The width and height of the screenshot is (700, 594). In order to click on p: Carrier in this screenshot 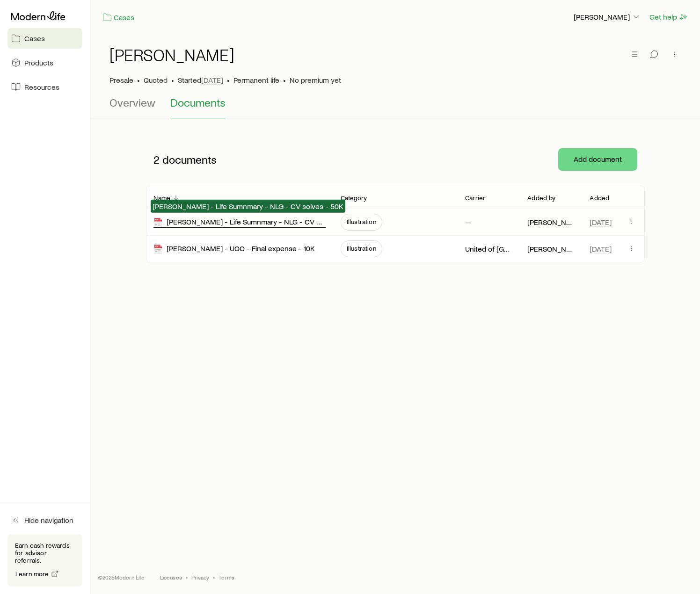, I will do `click(475, 198)`.